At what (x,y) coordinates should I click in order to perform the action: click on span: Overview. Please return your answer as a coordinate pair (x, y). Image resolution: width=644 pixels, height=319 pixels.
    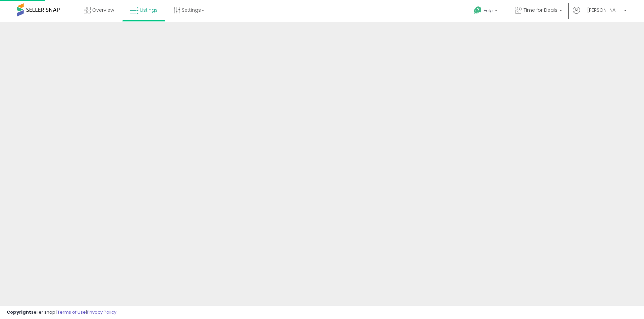
    Looking at the image, I should click on (103, 10).